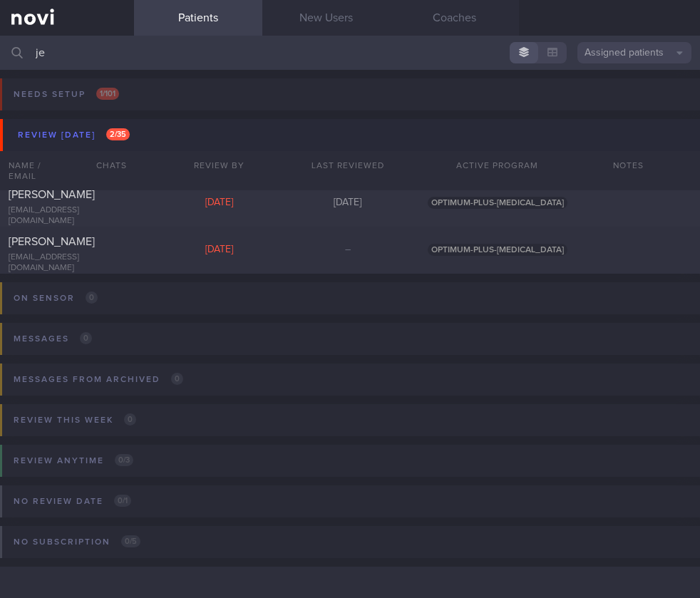 The image size is (700, 598). Describe the element at coordinates (73, 461) in the screenshot. I see `div: Review anytime` at that location.